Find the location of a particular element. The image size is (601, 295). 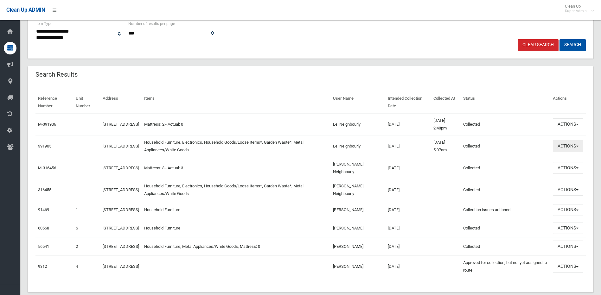

a: 91469 is located at coordinates (43, 210).